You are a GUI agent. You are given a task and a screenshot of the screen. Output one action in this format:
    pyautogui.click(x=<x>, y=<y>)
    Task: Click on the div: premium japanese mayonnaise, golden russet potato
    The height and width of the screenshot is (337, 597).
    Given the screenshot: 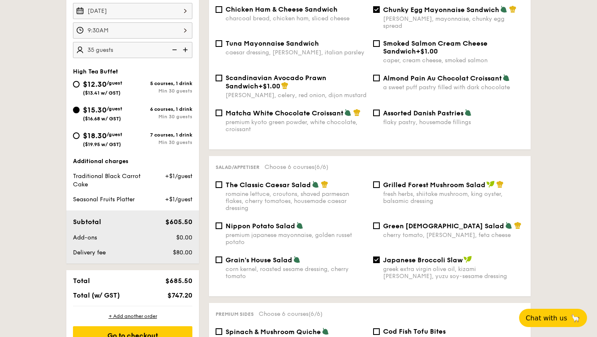 What is the action you would take?
    pyautogui.click(x=296, y=238)
    